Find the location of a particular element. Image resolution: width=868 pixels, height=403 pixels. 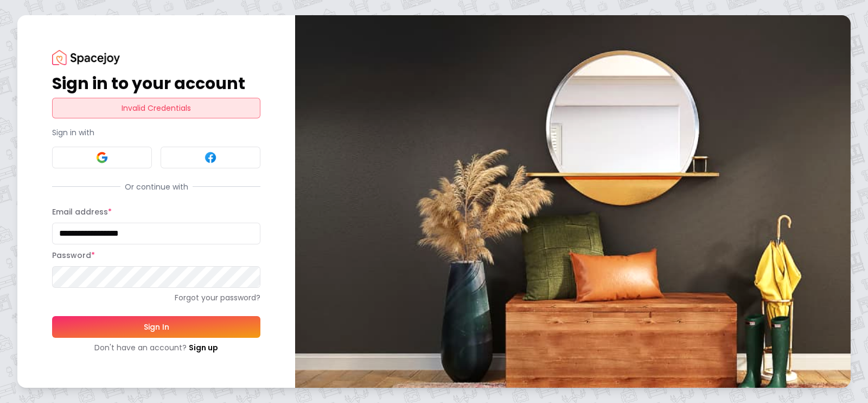

img: Spacejoy Logo is located at coordinates (86, 57).